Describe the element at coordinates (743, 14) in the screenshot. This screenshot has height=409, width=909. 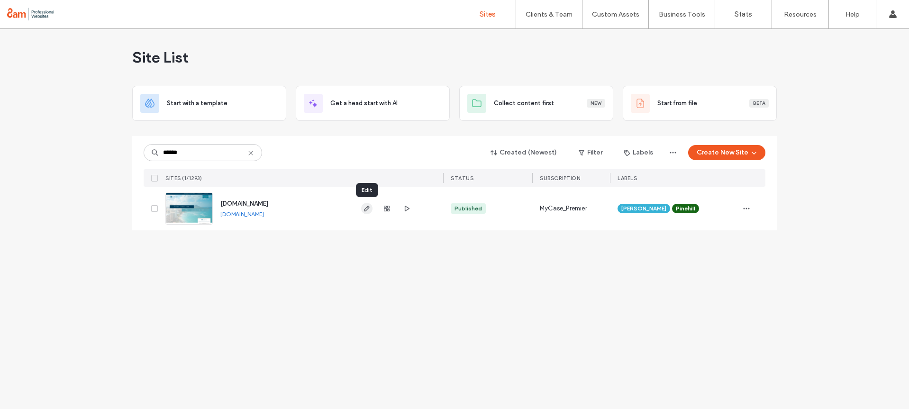
I see `label: Stats` at that location.